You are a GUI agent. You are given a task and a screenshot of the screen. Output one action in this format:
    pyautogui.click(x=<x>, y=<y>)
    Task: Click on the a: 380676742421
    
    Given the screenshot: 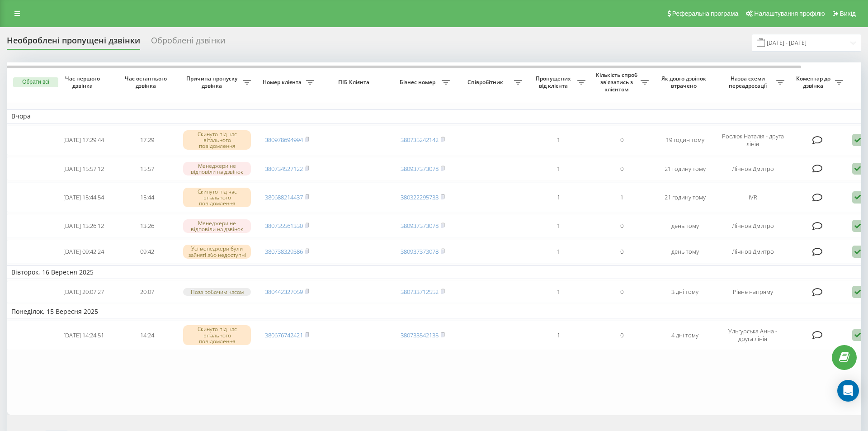 What is the action you would take?
    pyautogui.click(x=284, y=335)
    